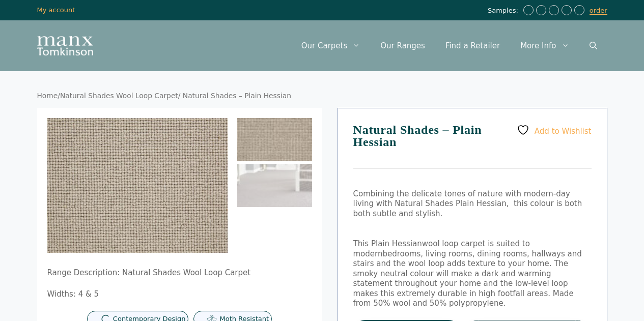 Image resolution: width=644 pixels, height=321 pixels. Describe the element at coordinates (179, 294) in the screenshot. I see `p: Widths: 4 & 5` at that location.